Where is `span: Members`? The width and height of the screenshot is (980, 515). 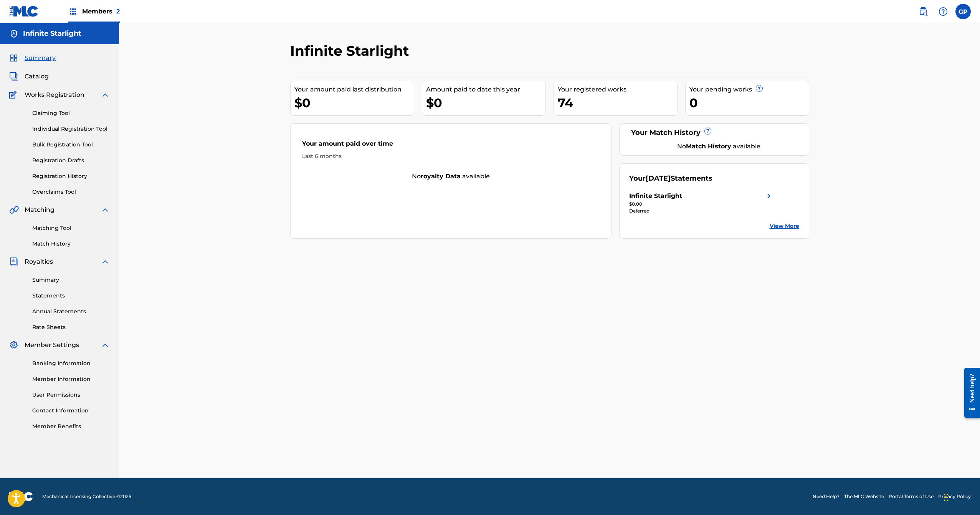 span: Members is located at coordinates (101, 11).